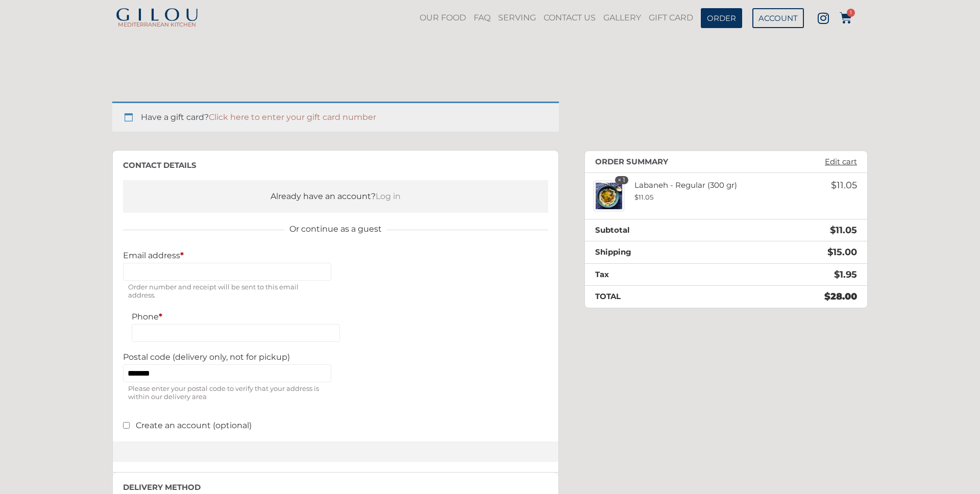 The height and width of the screenshot is (494, 980). What do you see at coordinates (482, 18) in the screenshot?
I see `a: FAQ` at bounding box center [482, 18].